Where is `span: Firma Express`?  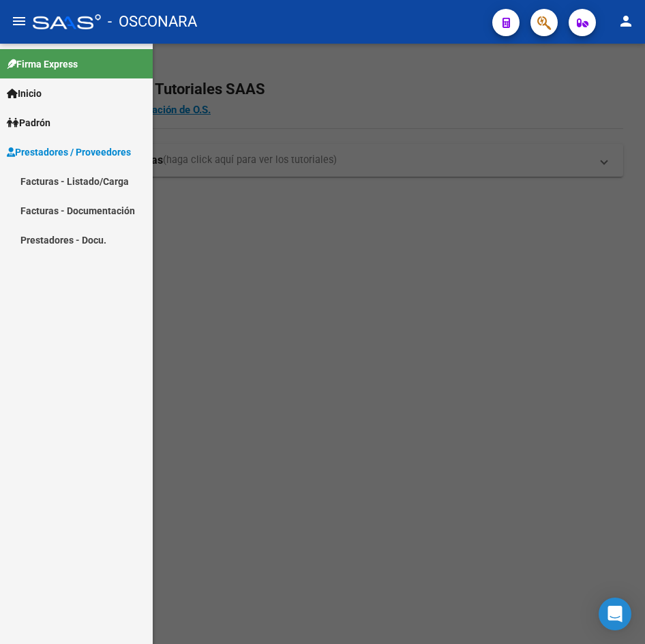
span: Firma Express is located at coordinates (42, 64).